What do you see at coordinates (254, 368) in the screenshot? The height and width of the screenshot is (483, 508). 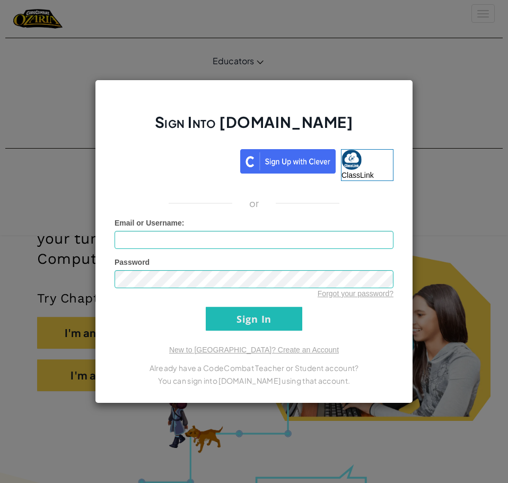 I see `p: Already have a CodeCombat Teacher or Student account?` at bounding box center [254, 368].